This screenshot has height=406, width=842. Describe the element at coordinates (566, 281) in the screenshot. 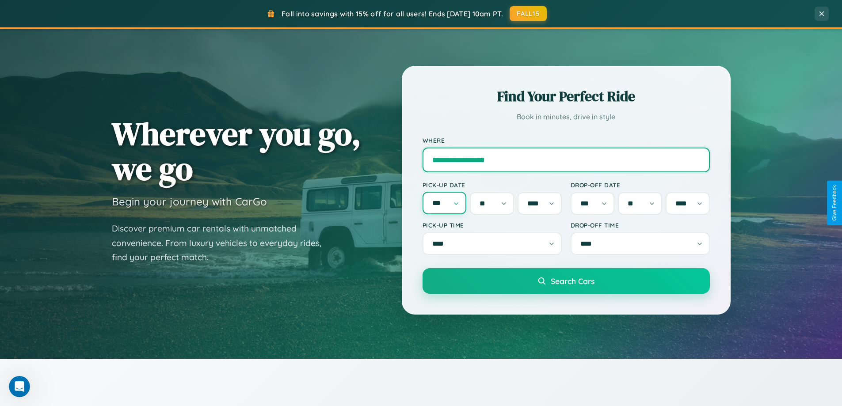

I see `button: Search Cars` at that location.